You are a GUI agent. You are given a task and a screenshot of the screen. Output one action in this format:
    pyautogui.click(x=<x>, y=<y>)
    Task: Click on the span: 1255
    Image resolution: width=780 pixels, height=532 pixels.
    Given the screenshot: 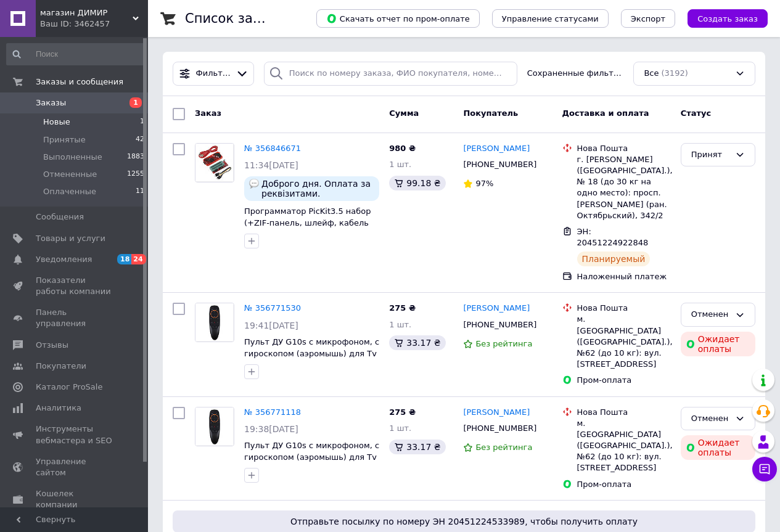 What is the action you would take?
    pyautogui.click(x=136, y=175)
    